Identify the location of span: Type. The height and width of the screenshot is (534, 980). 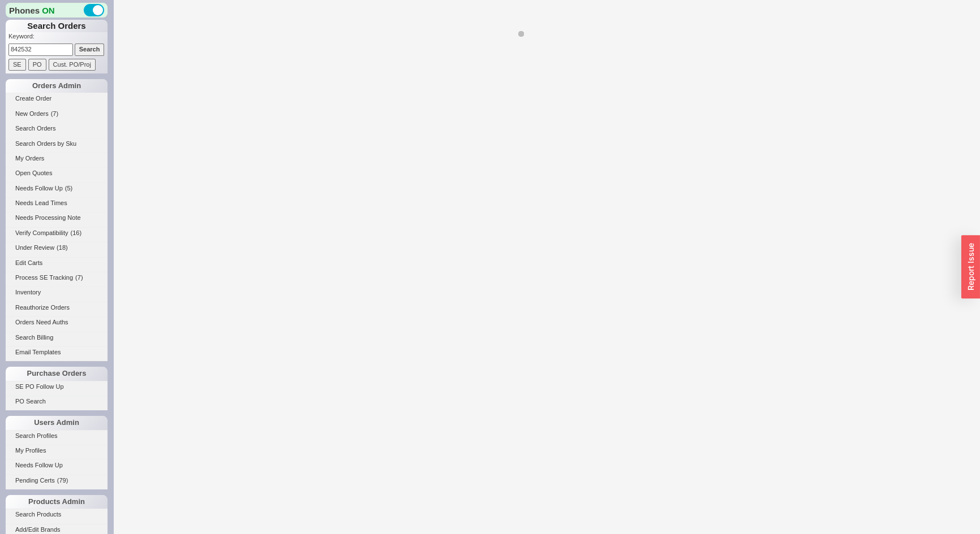
(347, 99).